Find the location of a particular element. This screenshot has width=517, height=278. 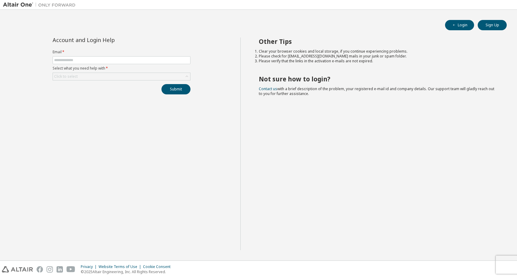

button: Submit is located at coordinates (176, 89).